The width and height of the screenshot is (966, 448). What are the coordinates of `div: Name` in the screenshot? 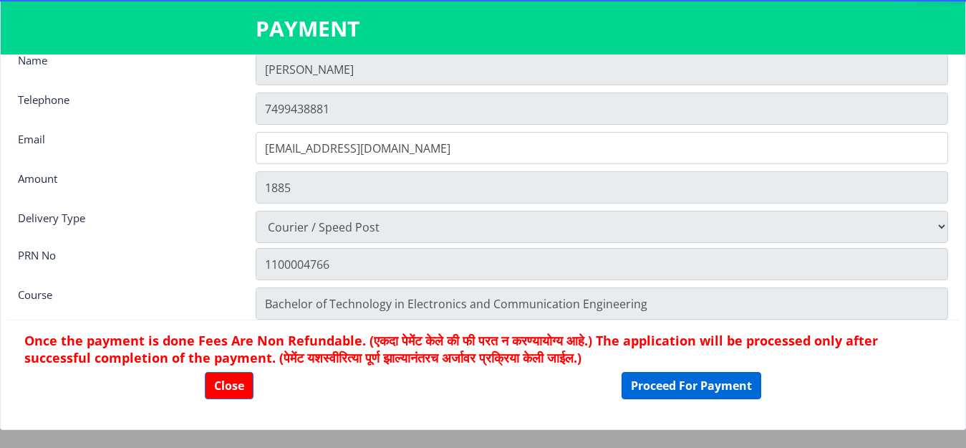 It's located at (126, 67).